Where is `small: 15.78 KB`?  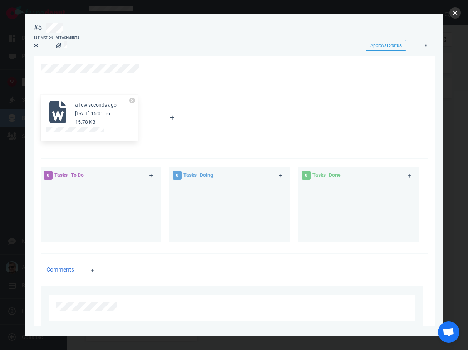 small: 15.78 KB is located at coordinates (85, 122).